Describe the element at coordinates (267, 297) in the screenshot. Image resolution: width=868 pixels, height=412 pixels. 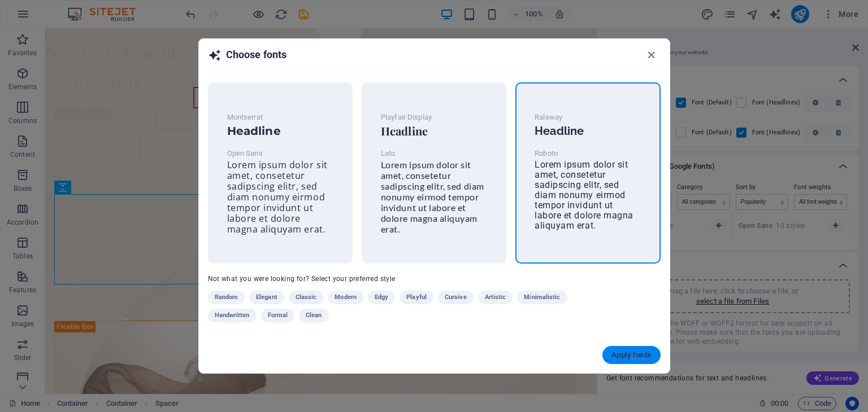
I see `span: Elegant` at that location.